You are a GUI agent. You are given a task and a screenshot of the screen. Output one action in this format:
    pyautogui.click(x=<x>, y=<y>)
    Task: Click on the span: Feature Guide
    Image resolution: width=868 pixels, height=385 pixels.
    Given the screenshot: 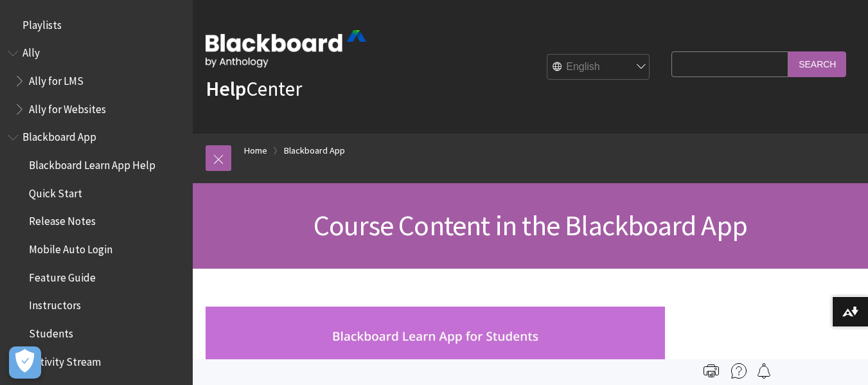 What is the action you would take?
    pyautogui.click(x=63, y=275)
    